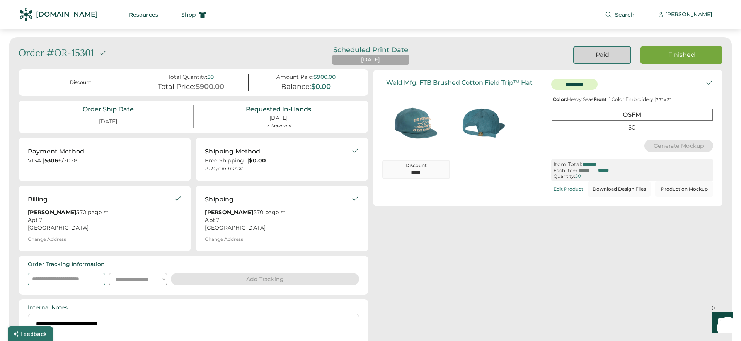  Describe the element at coordinates (105, 162) in the screenshot. I see `div: VISA | 6/2028` at that location.